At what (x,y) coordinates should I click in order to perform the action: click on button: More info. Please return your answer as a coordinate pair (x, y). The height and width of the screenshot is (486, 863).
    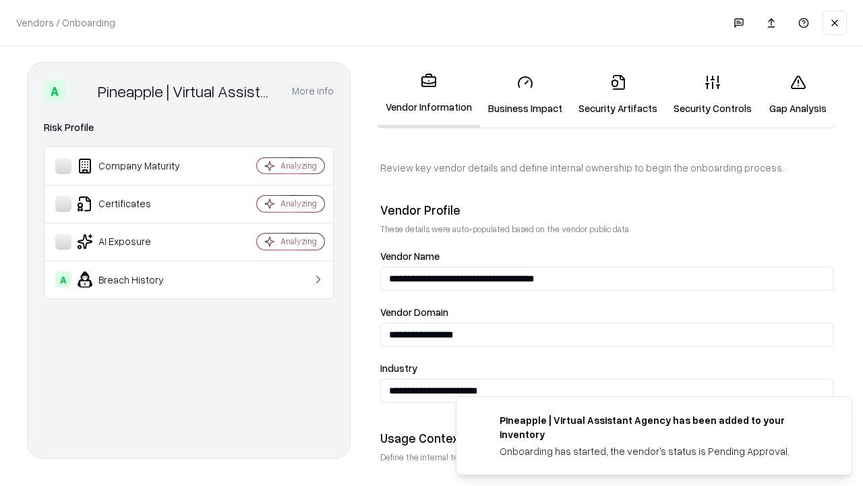
    Looking at the image, I should click on (313, 91).